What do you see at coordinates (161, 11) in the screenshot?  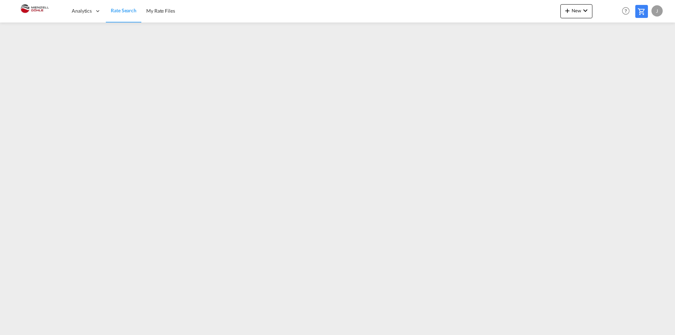 I see `span: My Rate Files` at bounding box center [161, 11].